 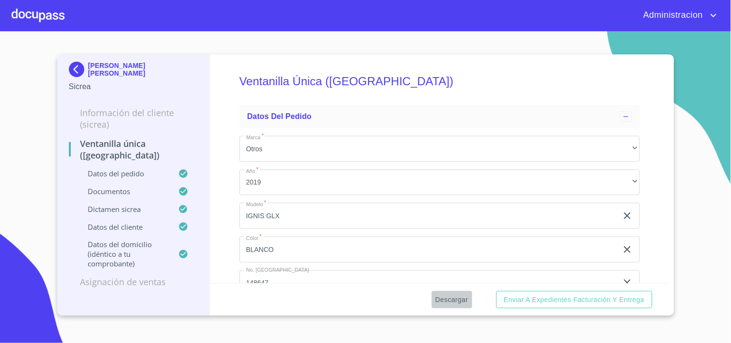 What do you see at coordinates (574, 300) in the screenshot?
I see `span: Enviar a Expedientes Facturación y Entrega` at bounding box center [574, 300].